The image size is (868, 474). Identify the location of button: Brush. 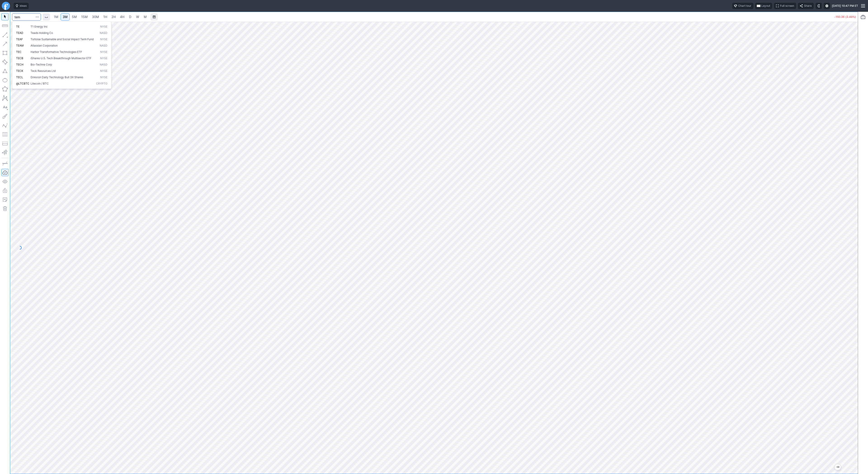
(5, 116).